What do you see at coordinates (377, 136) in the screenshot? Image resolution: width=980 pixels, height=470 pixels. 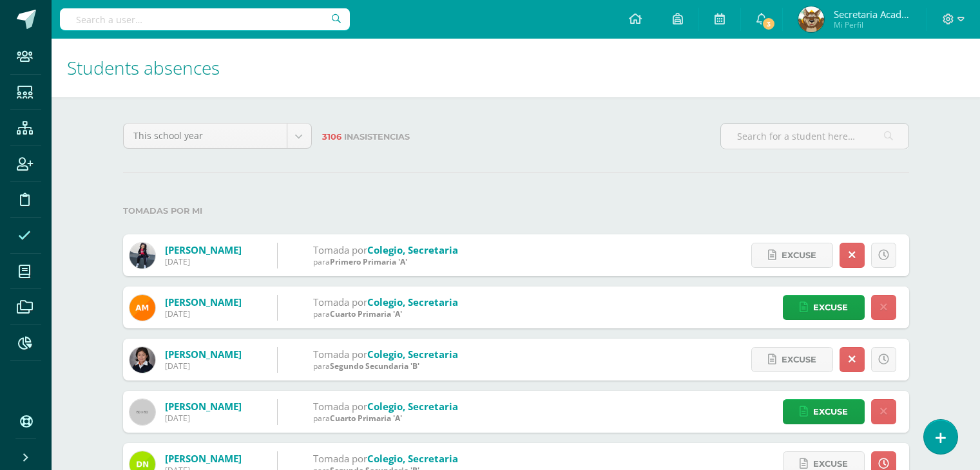 I see `span: Inasistencias` at bounding box center [377, 136].